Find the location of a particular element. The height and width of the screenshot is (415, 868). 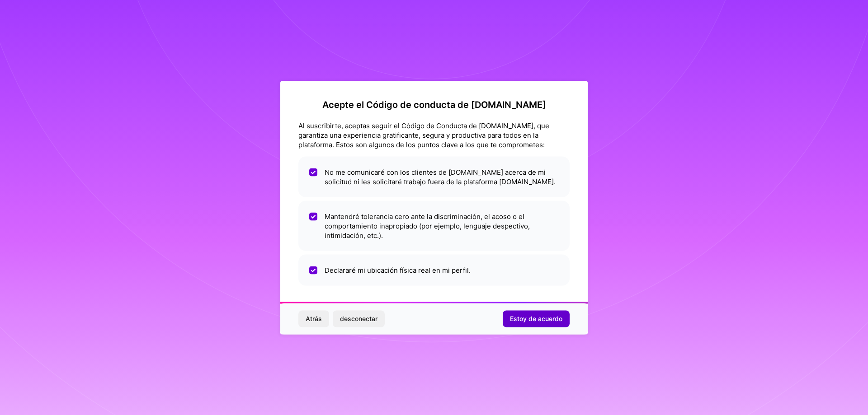

button: Atrás is located at coordinates (314, 319).